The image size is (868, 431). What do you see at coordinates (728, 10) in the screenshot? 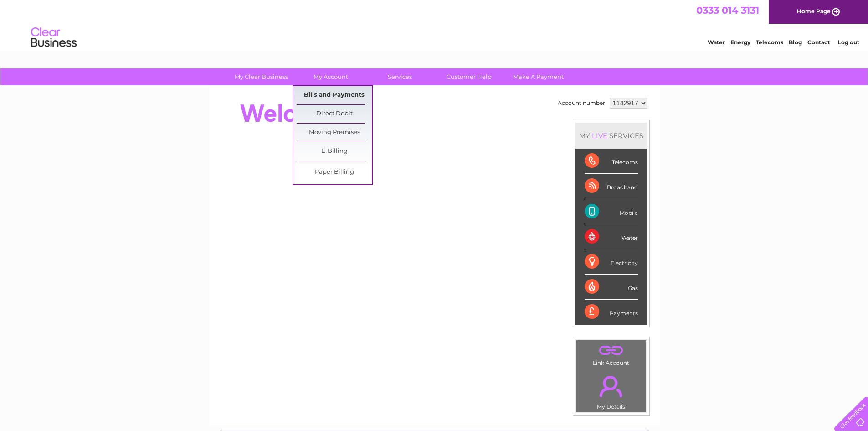
I see `a: 0333 014 3131` at bounding box center [728, 10].